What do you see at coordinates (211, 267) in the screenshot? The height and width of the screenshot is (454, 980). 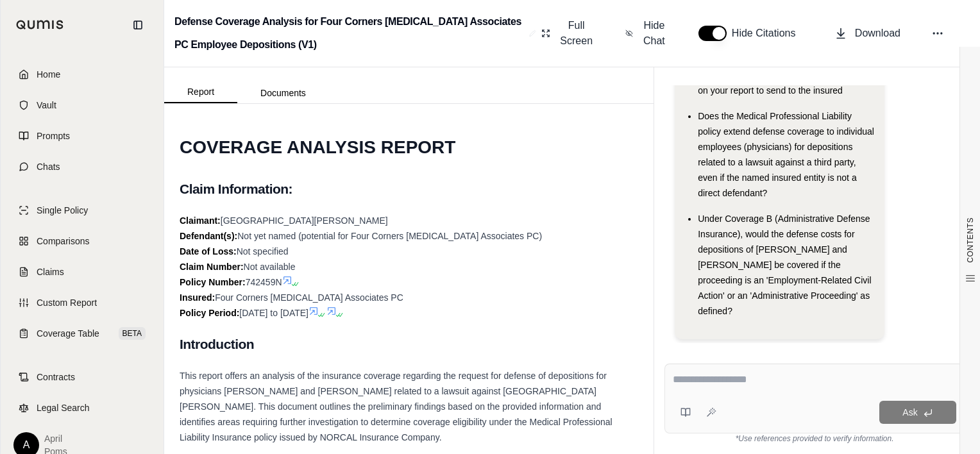 I see `strong: Claim Number:` at bounding box center [211, 267].